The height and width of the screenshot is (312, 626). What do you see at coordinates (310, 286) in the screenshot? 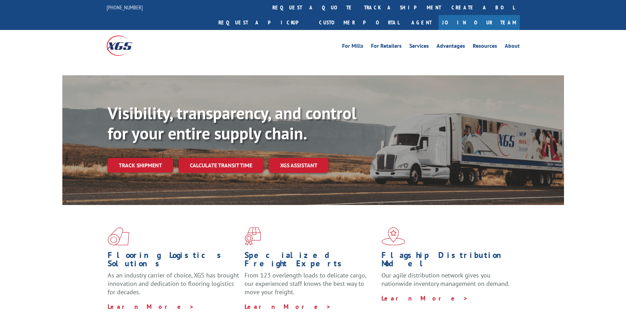
I see `p: From 123 overlength loads to delicate cargo, our experienced staff knows the best way to move you...` at bounding box center [310, 286].